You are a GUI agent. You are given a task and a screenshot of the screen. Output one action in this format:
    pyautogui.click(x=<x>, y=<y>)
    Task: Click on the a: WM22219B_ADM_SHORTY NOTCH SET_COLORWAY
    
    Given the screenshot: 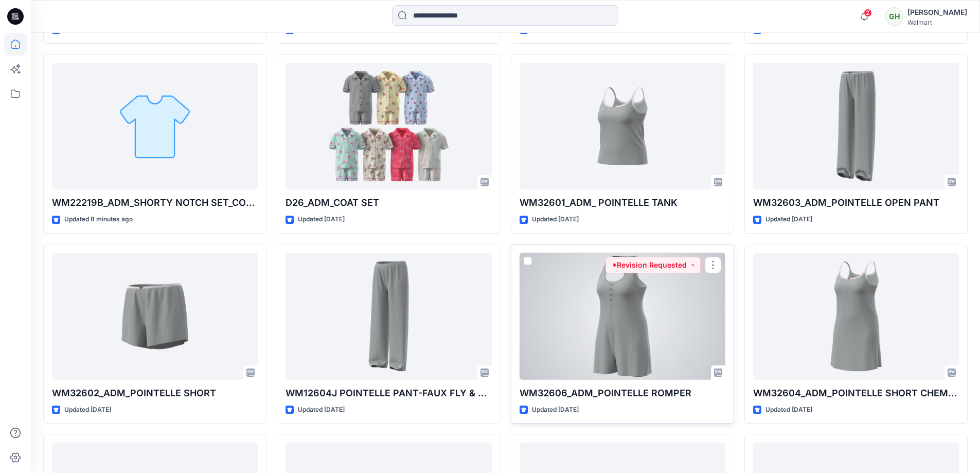 What is the action you would take?
    pyautogui.click(x=155, y=126)
    